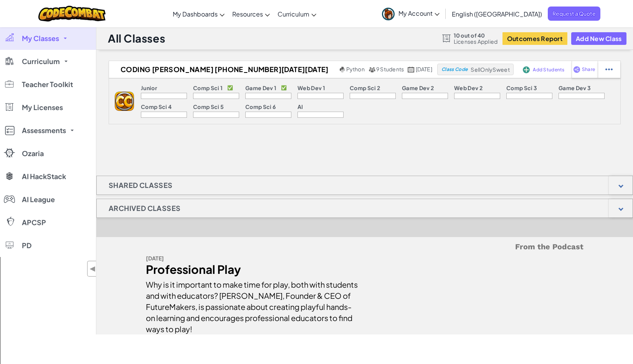 This screenshot has height=364, width=633. What do you see at coordinates (44, 176) in the screenshot?
I see `span: AI HackStack` at bounding box center [44, 176].